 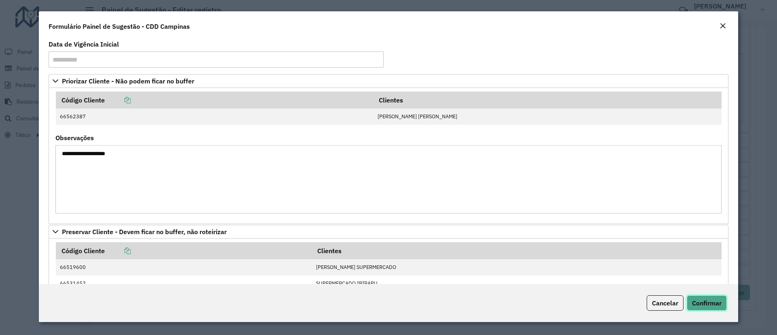 What do you see at coordinates (388, 231) in the screenshot?
I see `a: Preservar Cliente - Devem ficar no buffer, não roteirizar` at bounding box center [388, 231].